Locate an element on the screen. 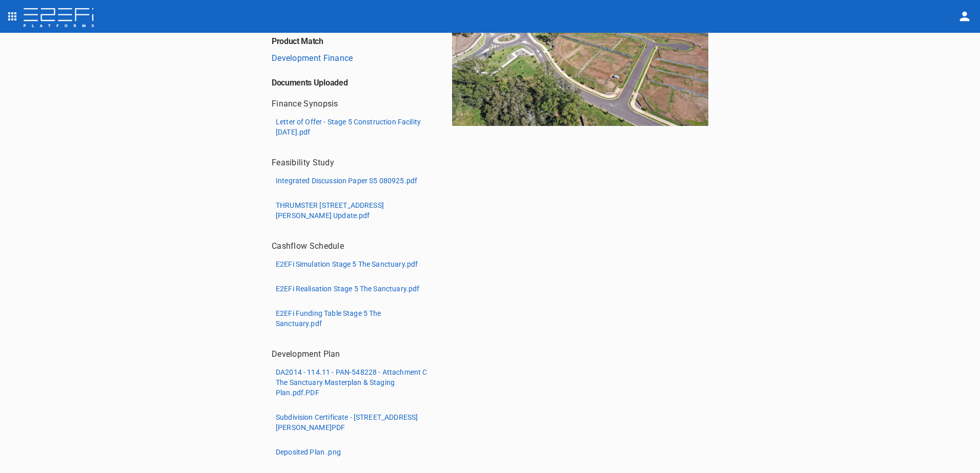  p: E2EFi Realisation Stage 5 The Sanctuary.pdf is located at coordinates (347, 289).